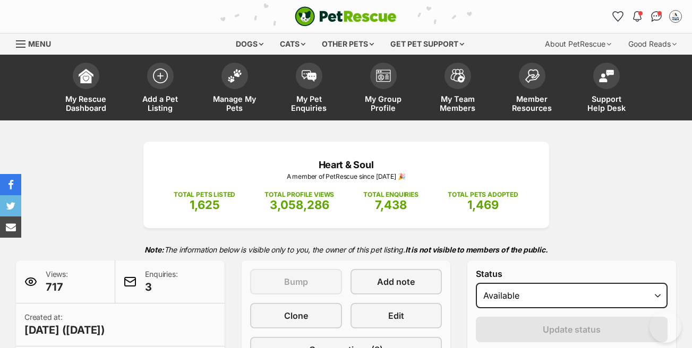 This screenshot has width=692, height=348. Describe the element at coordinates (293, 44) in the screenshot. I see `div: Cats` at that location.